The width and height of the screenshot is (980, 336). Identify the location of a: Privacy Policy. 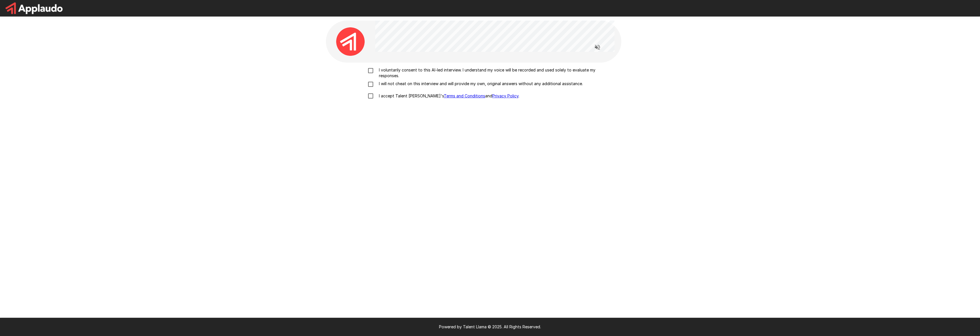
(505, 96).